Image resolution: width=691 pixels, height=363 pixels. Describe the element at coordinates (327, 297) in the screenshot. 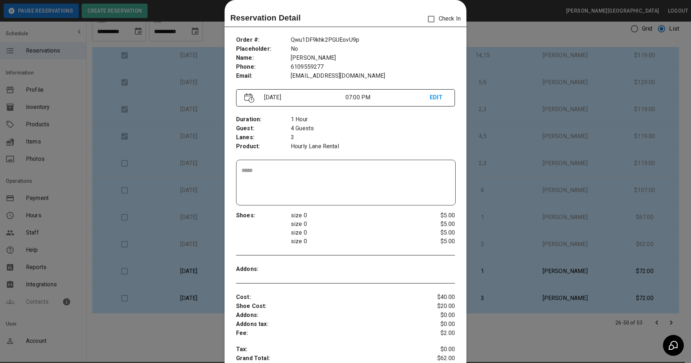

I see `p: Cost :` at that location.